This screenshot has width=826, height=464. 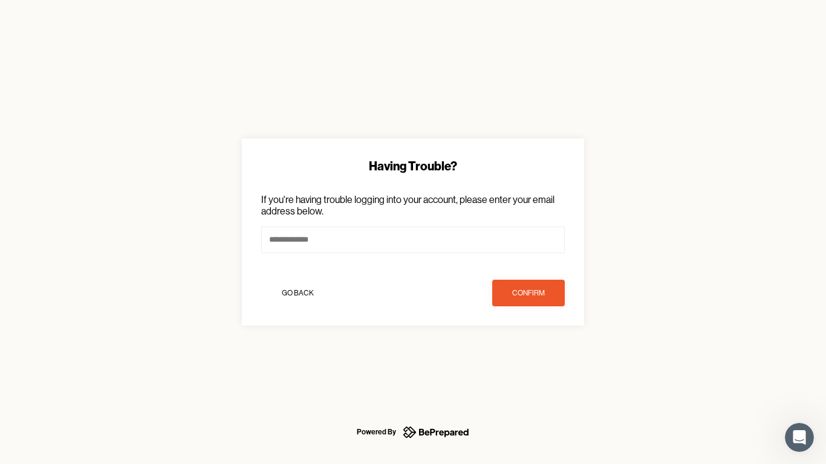 I want to click on button: confirm, so click(x=528, y=293).